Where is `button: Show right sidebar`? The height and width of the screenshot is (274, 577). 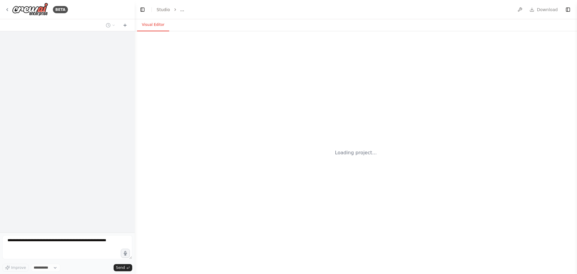 button: Show right sidebar is located at coordinates (568, 10).